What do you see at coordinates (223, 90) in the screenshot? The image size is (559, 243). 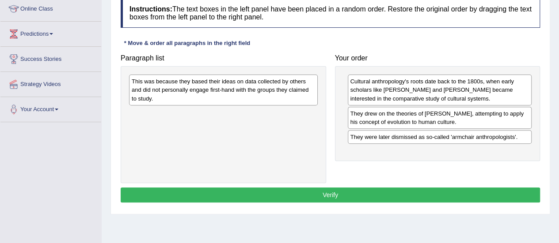 I see `div: This was because they based their ideas on data collected by others and did not personally engage...` at bounding box center [223, 90].